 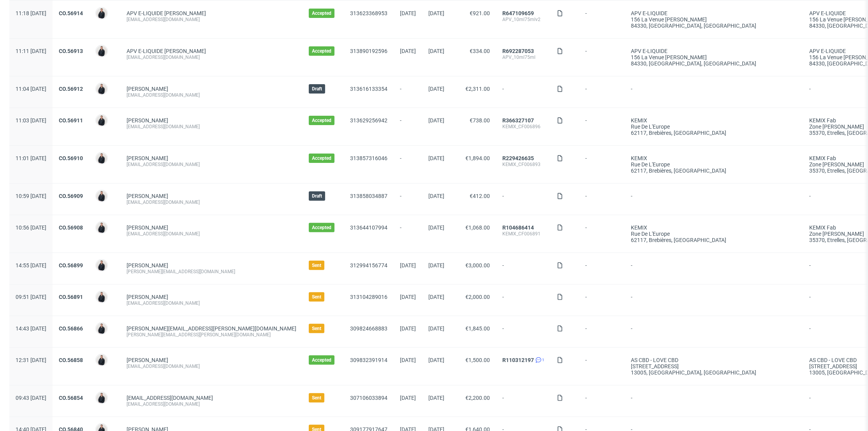 I want to click on a: CO.56912, so click(x=71, y=89).